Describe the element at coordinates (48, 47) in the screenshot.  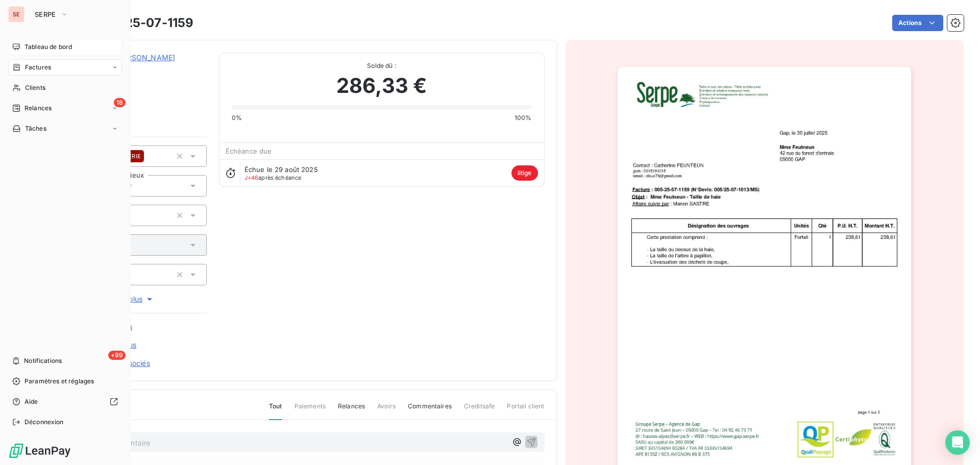
I see `span: Tableau de bord` at that location.